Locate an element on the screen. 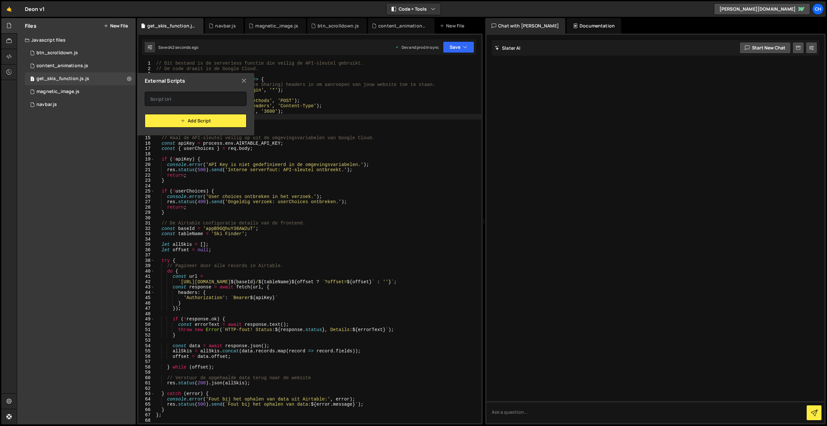 The image size is (827, 426). div: 60 is located at coordinates (146, 378).